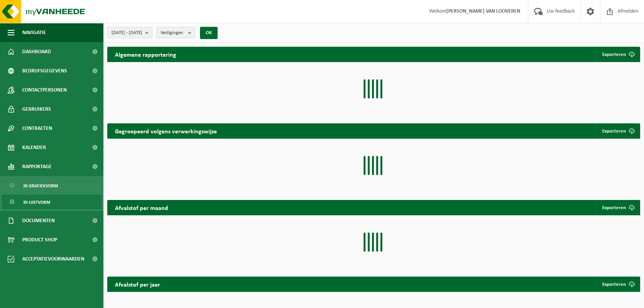 The image size is (644, 308). Describe the element at coordinates (39, 221) in the screenshot. I see `span: Documenten` at that location.